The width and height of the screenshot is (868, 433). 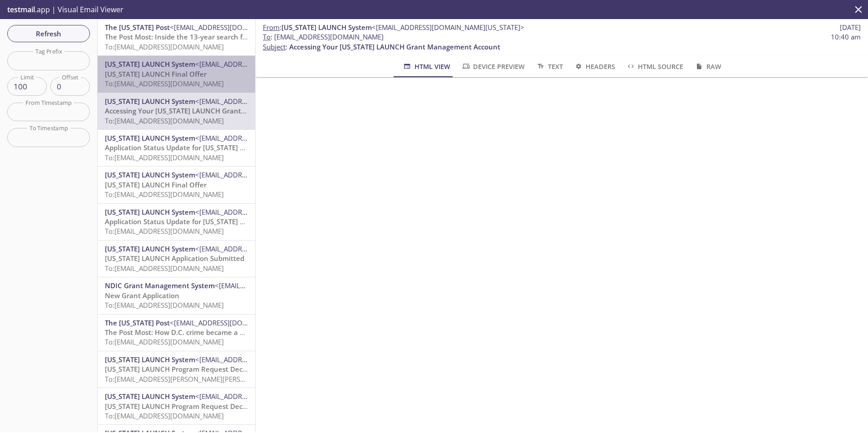 What do you see at coordinates (274, 47) in the screenshot?
I see `span: Subject` at bounding box center [274, 47].